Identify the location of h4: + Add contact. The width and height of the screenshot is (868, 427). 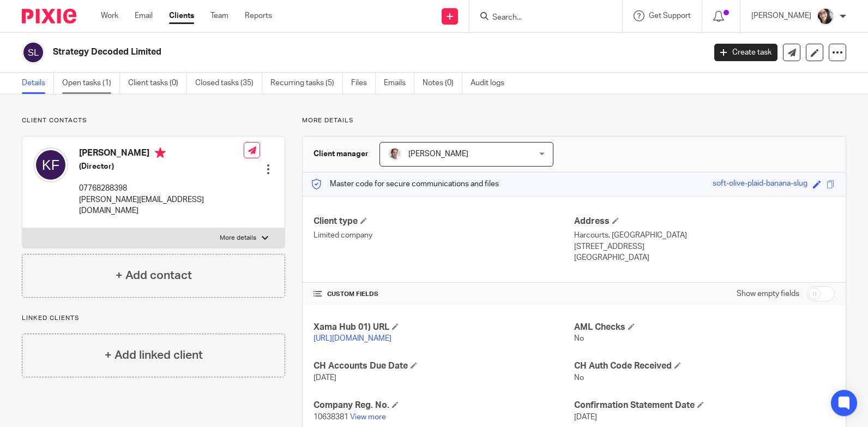
(154, 275).